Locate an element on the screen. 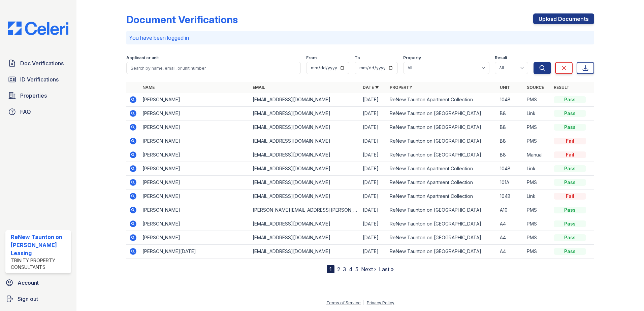 The image size is (644, 311). a: ID Verifications is located at coordinates (38, 79).